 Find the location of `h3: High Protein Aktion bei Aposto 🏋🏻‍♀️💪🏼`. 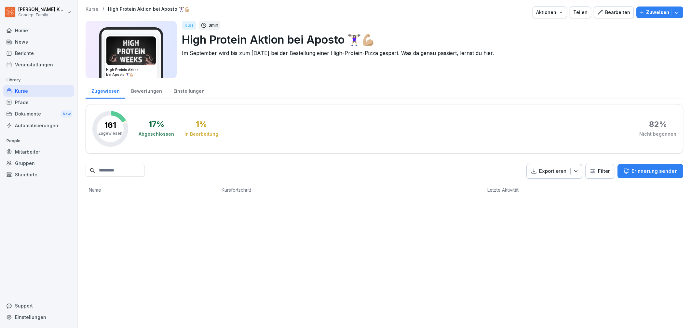

h3: High Protein Aktion bei Aposto 🏋🏻‍♀️💪🏼 is located at coordinates (131, 72).